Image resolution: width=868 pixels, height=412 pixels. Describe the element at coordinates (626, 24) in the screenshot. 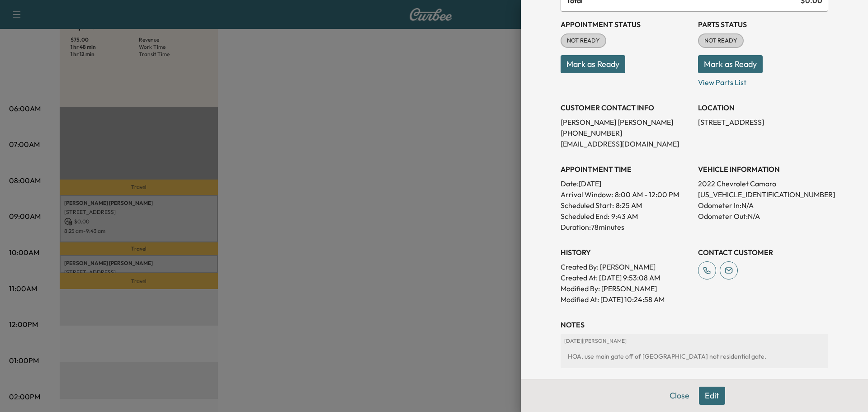

I see `h3: Appointment Status` at that location.